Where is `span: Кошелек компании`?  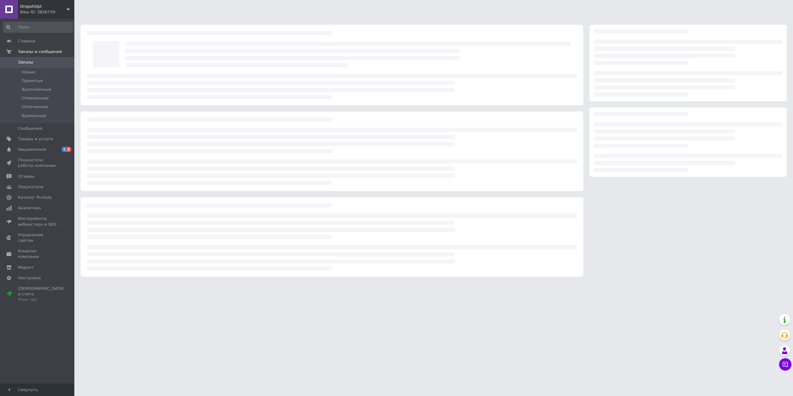 span: Кошелек компании is located at coordinates (37, 254).